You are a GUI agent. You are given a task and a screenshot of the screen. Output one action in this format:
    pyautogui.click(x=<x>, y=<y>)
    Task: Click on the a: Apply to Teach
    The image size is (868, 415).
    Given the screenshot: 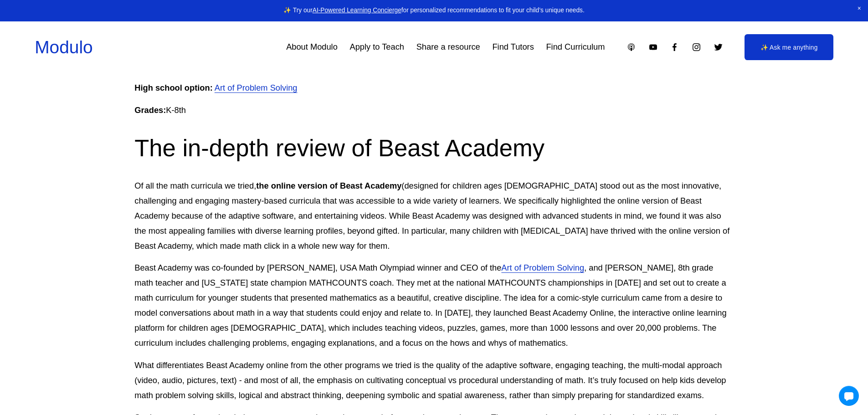 What is the action you would take?
    pyautogui.click(x=377, y=47)
    